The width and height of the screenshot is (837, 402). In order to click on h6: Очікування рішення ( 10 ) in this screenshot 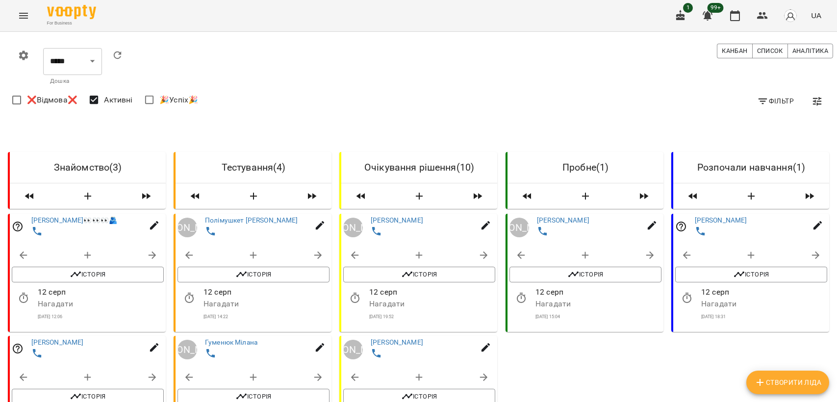, I will do `click(419, 167)`.